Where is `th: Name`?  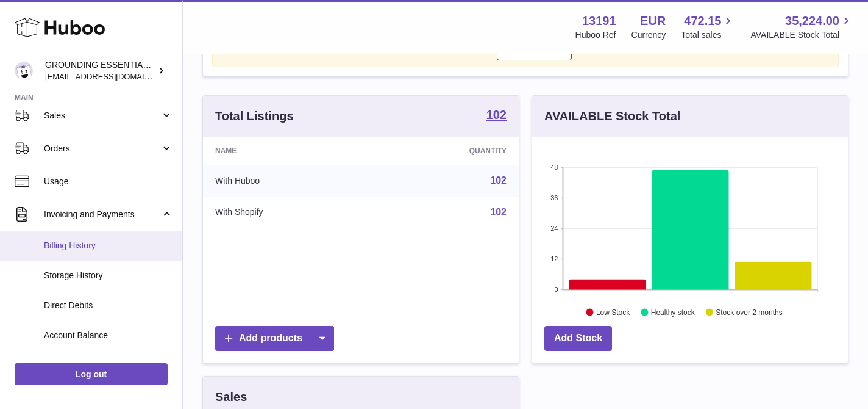
th: Name is located at coordinates (288, 151).